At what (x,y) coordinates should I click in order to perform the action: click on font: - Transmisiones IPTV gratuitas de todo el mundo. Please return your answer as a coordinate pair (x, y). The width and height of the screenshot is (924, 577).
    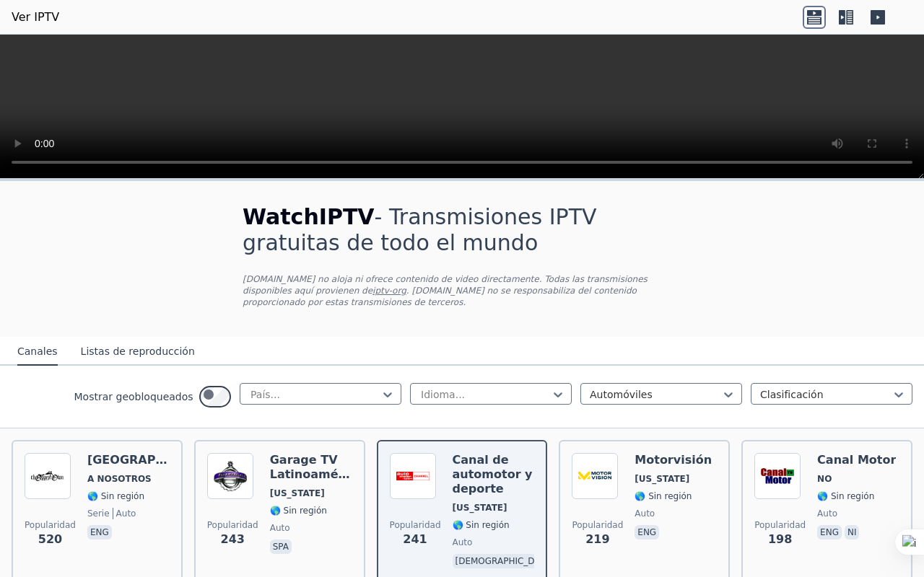
    Looking at the image, I should click on (420, 229).